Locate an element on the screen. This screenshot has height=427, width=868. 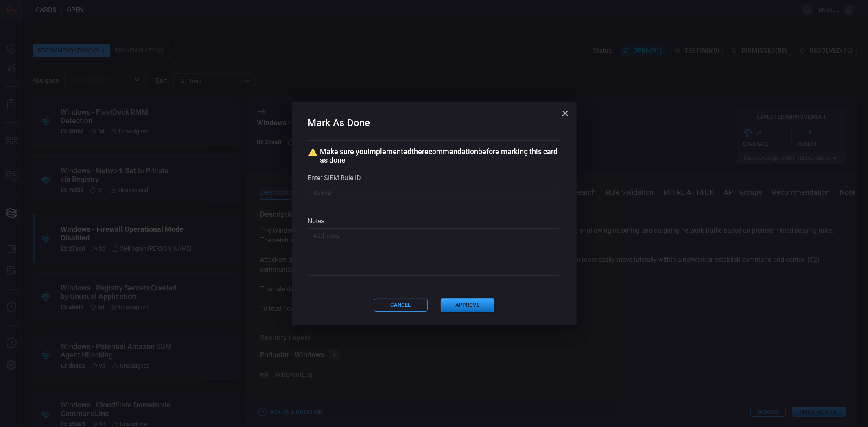
div: Make sure you implemented the recommendation before marking this card as done is located at coordinates (434, 156).